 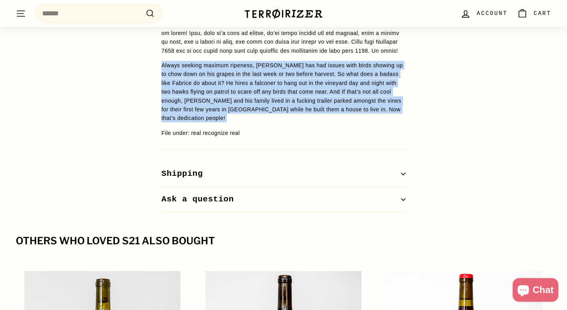 What do you see at coordinates (283, 174) in the screenshot?
I see `button: Shipping` at bounding box center [283, 174].